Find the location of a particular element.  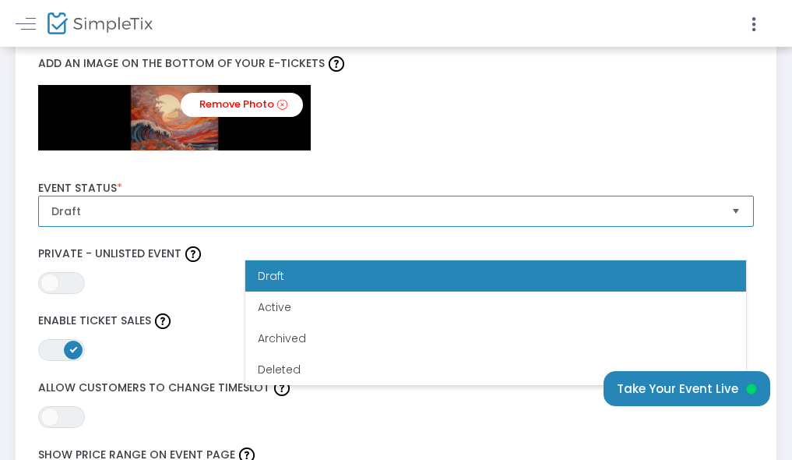

label: Private - Unlisted Event is located at coordinates (397, 254).